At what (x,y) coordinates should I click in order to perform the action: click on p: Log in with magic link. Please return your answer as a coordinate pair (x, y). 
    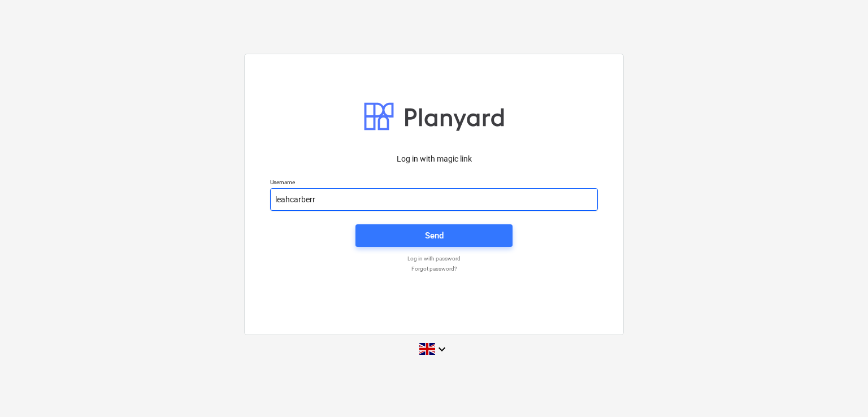
    Looking at the image, I should click on (434, 158).